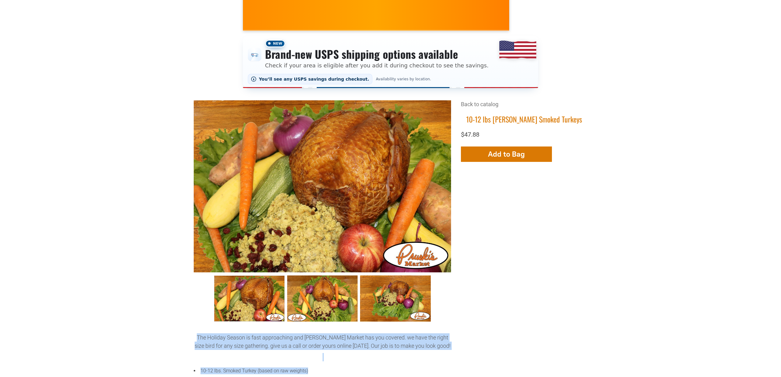 Image resolution: width=781 pixels, height=377 pixels. Describe the element at coordinates (249, 298) in the screenshot. I see `a: 10-12 lbs Pruski&#39;s Smoked Turkeys 0` at that location.